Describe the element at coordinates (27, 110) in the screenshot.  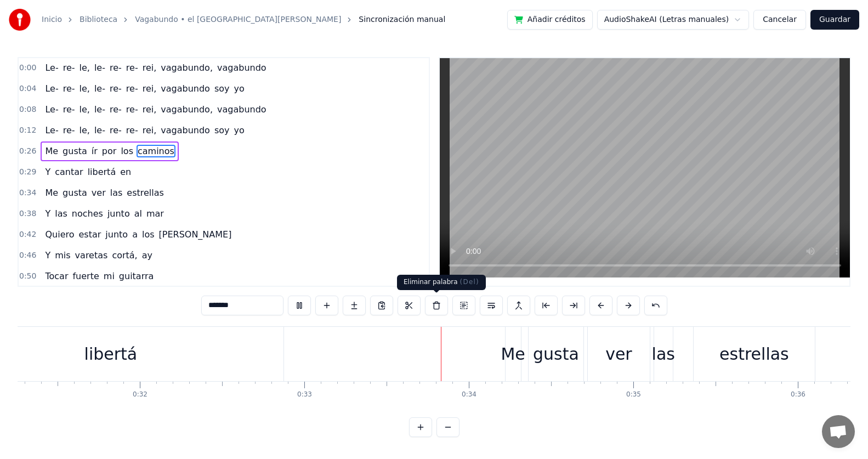
I see `span: 0:08` at that location.